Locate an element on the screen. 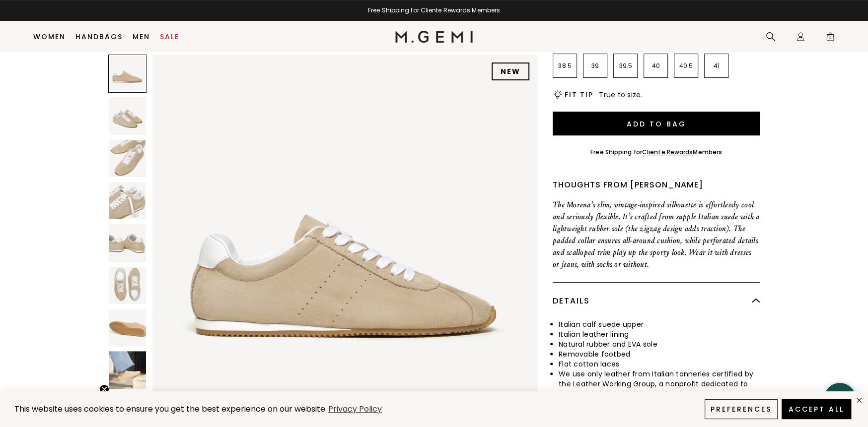  button: Accept All is located at coordinates (816, 409).